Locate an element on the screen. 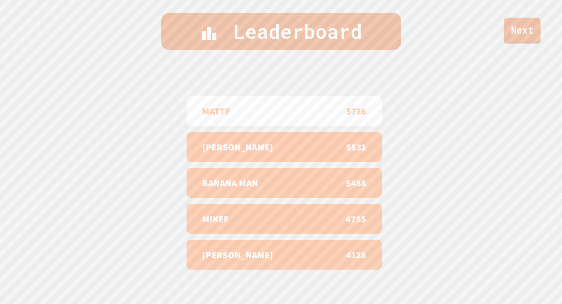 The height and width of the screenshot is (304, 562). p: BANANA MAN is located at coordinates (230, 183).